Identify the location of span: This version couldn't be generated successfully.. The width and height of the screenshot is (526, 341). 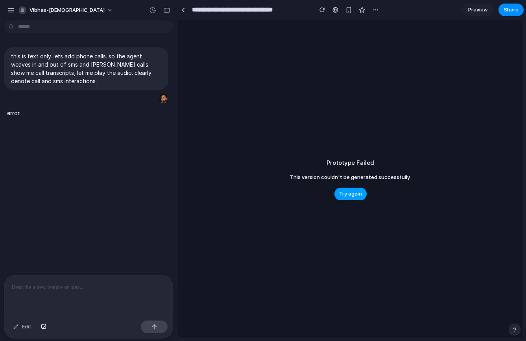
(350, 177).